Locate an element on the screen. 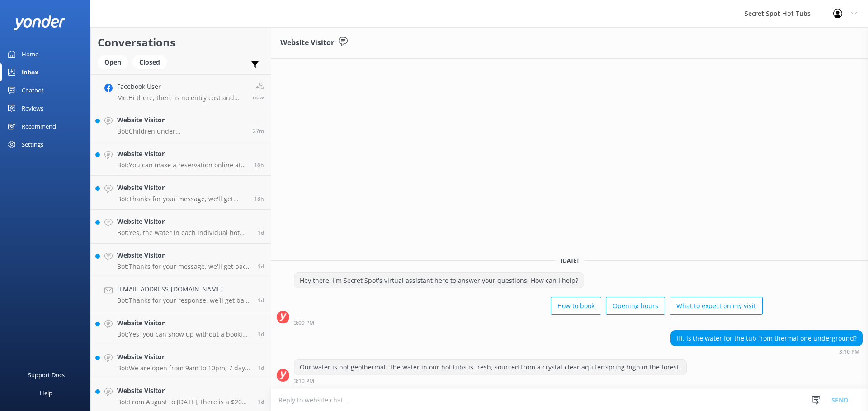 Image resolution: width=868 pixels, height=411 pixels. div: Closed is located at coordinates (150, 62).